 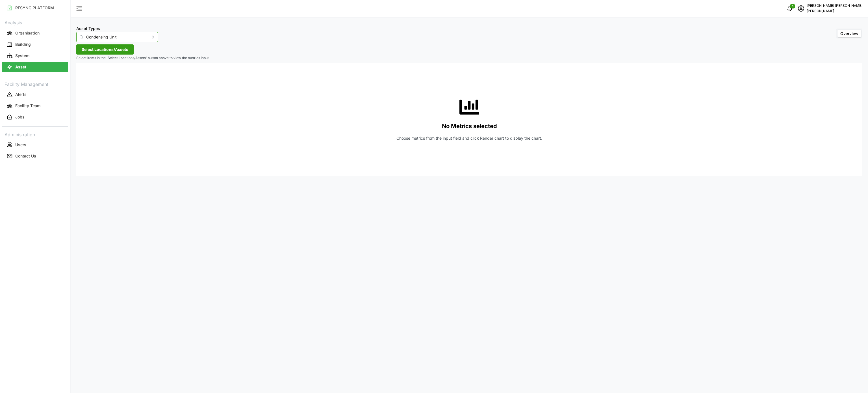 I want to click on a: Organisation, so click(x=35, y=33).